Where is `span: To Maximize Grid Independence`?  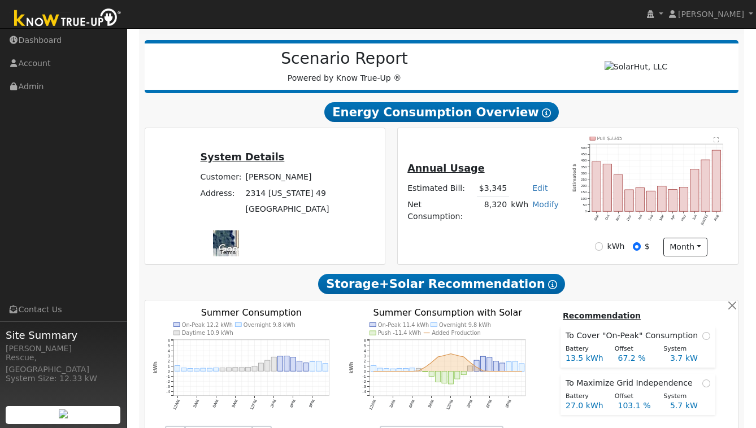 span: To Maximize Grid Independence is located at coordinates (631, 383).